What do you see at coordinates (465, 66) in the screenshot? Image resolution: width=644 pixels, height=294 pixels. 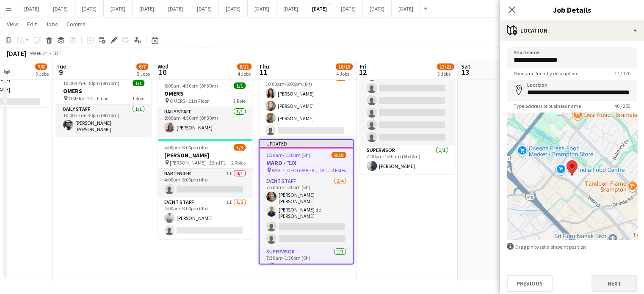 I see `span: Sat` at bounding box center [465, 66].